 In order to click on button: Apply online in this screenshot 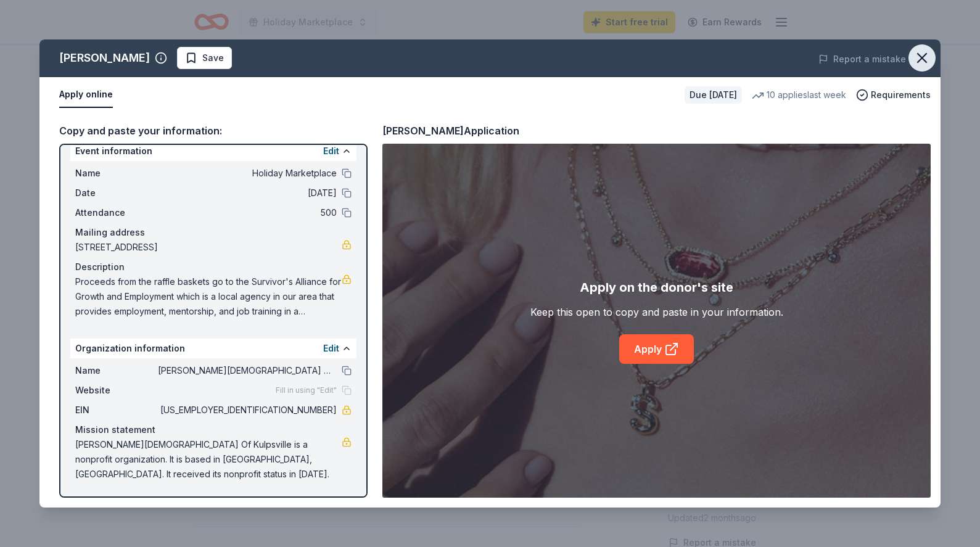, I will do `click(86, 95)`.